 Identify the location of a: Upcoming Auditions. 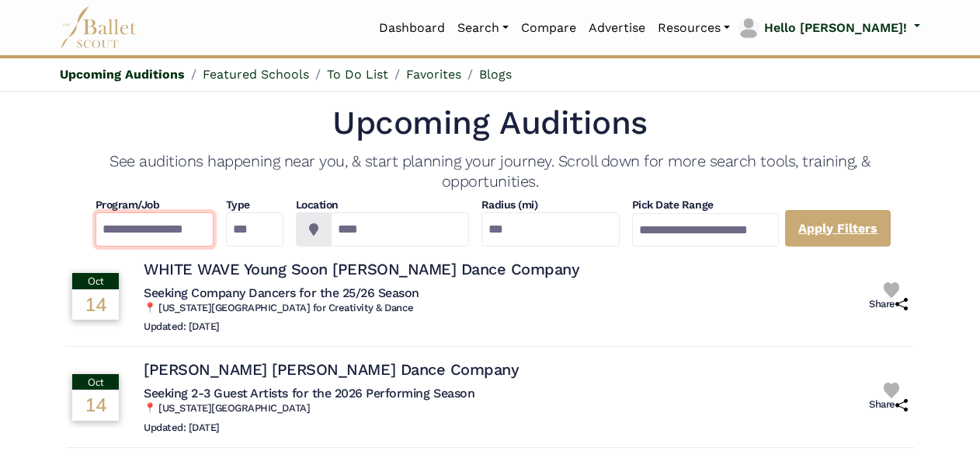
(122, 74).